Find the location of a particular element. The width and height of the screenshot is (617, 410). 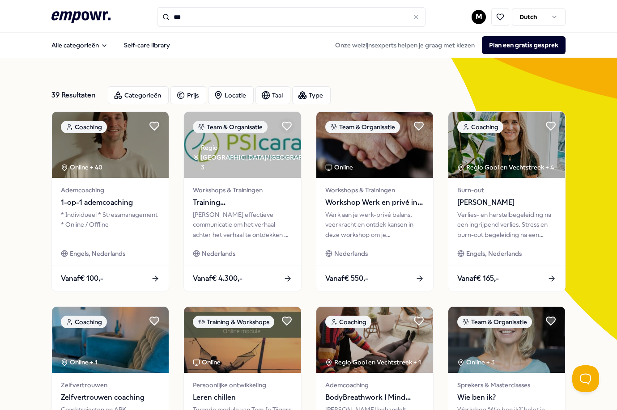

button: Prijs is located at coordinates (188, 95).